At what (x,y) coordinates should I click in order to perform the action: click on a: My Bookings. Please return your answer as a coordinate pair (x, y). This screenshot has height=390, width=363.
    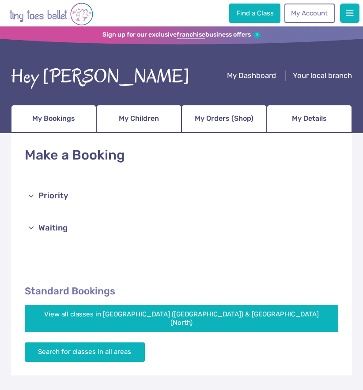
    Looking at the image, I should click on (53, 119).